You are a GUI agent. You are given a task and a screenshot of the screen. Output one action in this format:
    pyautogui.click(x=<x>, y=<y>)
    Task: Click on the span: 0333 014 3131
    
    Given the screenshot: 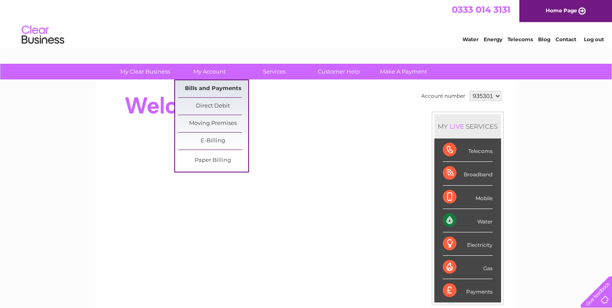 What is the action you would take?
    pyautogui.click(x=481, y=9)
    